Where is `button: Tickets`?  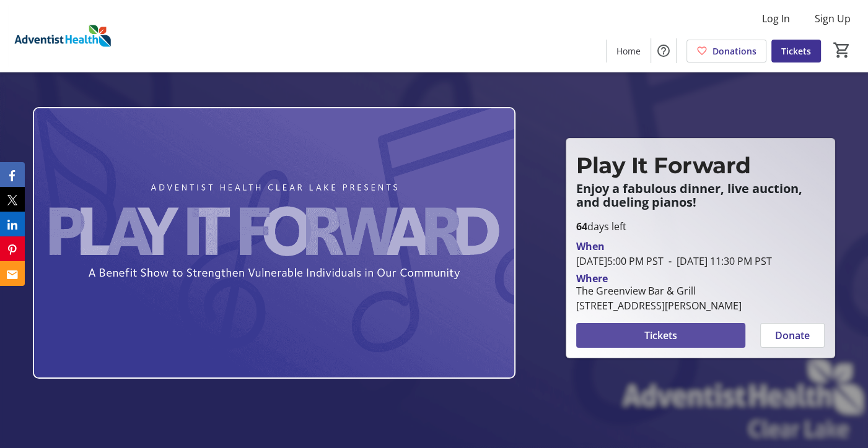
button: Tickets is located at coordinates (660, 335).